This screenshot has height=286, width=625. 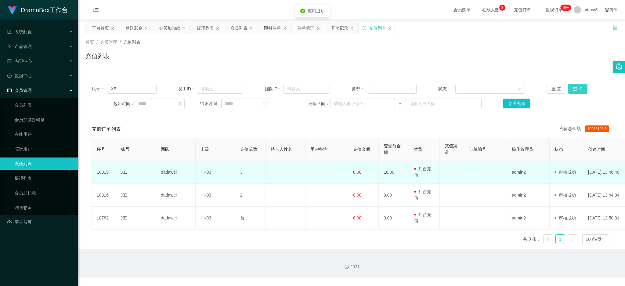 What do you see at coordinates (394, 172) in the screenshot?
I see `td: 16.00` at bounding box center [394, 172].